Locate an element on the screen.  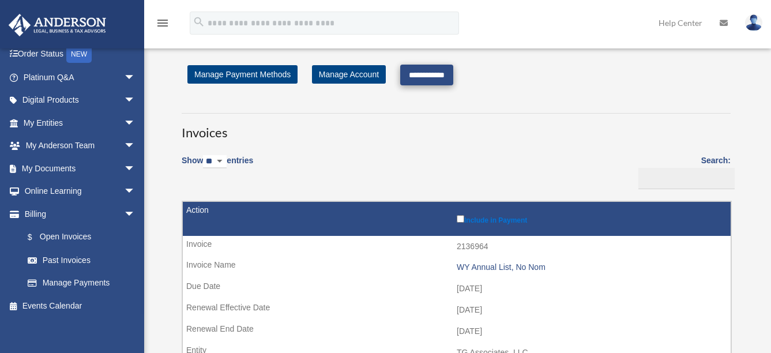
a: My Documentsarrow_drop_down is located at coordinates (80, 168).